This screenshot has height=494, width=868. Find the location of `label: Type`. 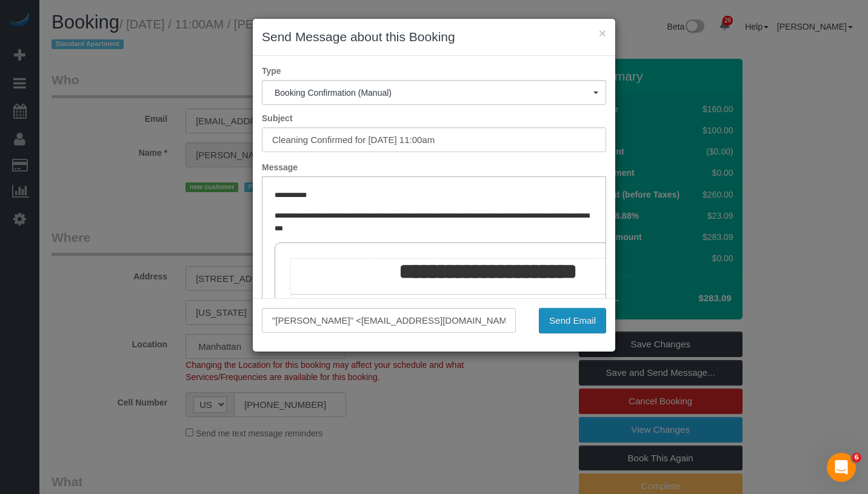

label: Type is located at coordinates (434, 71).